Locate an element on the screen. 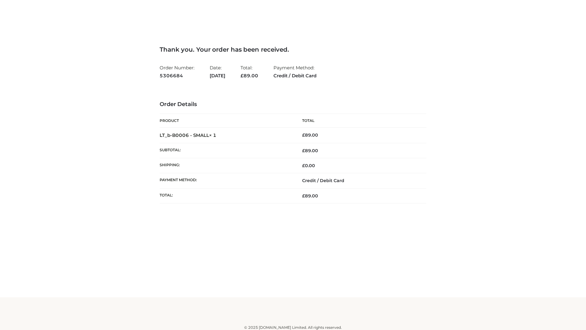 The image size is (586, 330). li: Payment Method: is located at coordinates (295, 71).